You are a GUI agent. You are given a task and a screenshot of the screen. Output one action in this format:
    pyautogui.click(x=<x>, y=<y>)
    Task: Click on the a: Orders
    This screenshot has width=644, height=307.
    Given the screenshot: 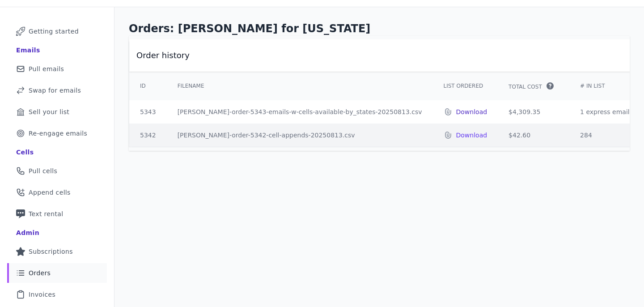 What is the action you would take?
    pyautogui.click(x=57, y=273)
    